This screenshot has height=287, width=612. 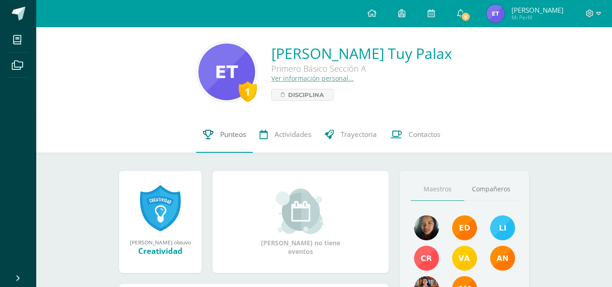 What do you see at coordinates (464, 258) in the screenshot?
I see `img: cd5e356245587434922763be3243eb79.png` at bounding box center [464, 258].